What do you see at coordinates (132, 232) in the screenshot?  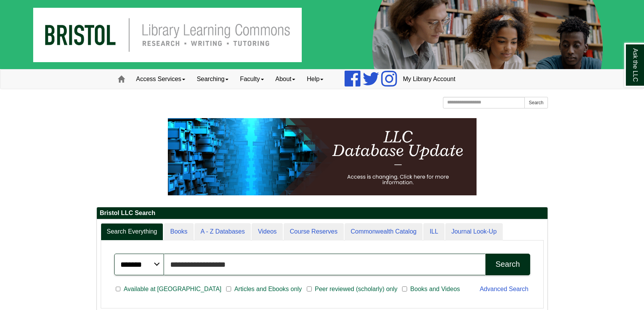 I see `a: Search Everything` at bounding box center [132, 232].